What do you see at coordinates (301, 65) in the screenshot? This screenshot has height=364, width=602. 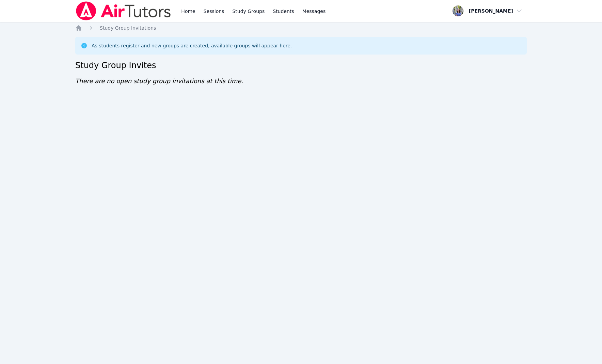 I see `h2: Study Group Invites` at bounding box center [301, 65].